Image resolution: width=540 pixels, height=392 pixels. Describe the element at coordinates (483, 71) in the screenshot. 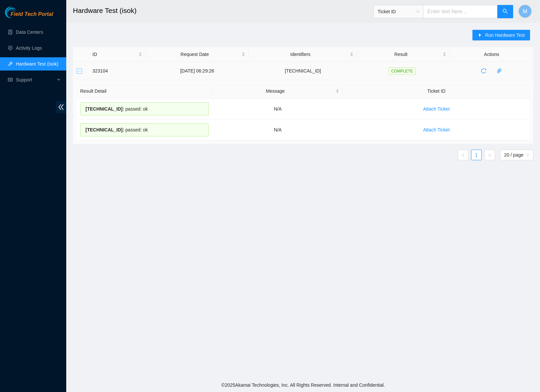

I see `span: reload` at that location.